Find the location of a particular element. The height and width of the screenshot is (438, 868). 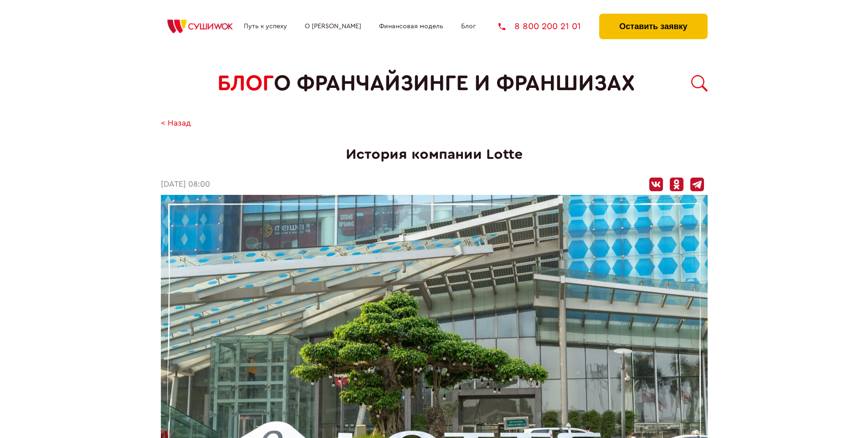

a: 8 800 200 21 01 is located at coordinates (539, 27).